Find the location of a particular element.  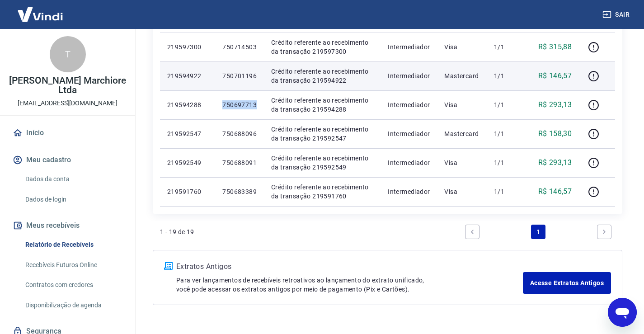

button: Meus recebíveis is located at coordinates (67, 226).